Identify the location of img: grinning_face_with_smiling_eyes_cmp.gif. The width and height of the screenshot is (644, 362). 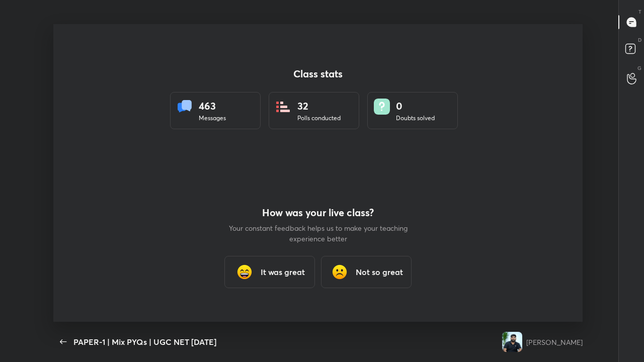
(244, 272).